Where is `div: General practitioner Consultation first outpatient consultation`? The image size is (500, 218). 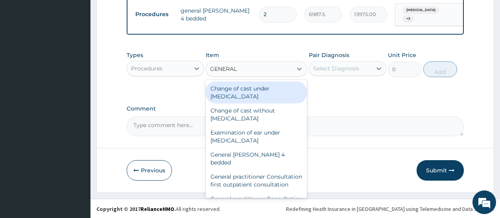
div: General practitioner Consultation first outpatient consultation is located at coordinates (256, 180).